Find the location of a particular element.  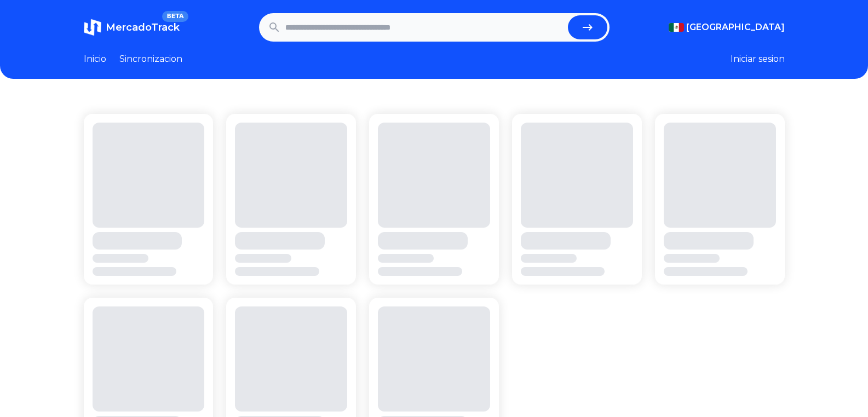

img: Mexico is located at coordinates (676, 27).